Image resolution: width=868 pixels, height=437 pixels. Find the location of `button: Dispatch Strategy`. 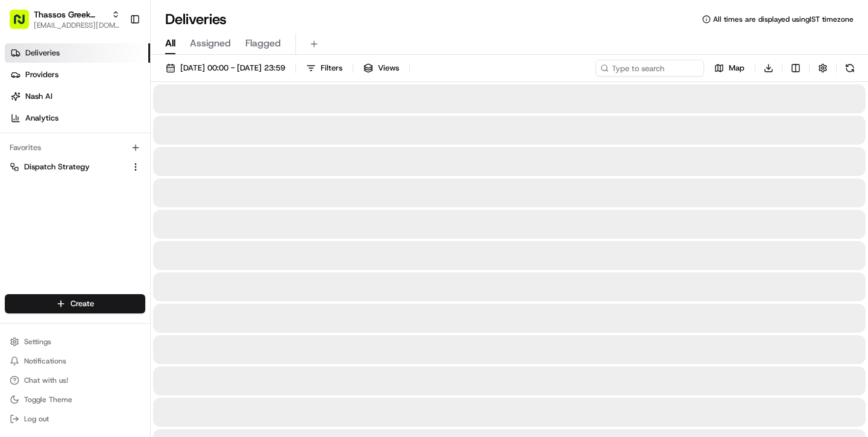

button: Dispatch Strategy is located at coordinates (75, 167).